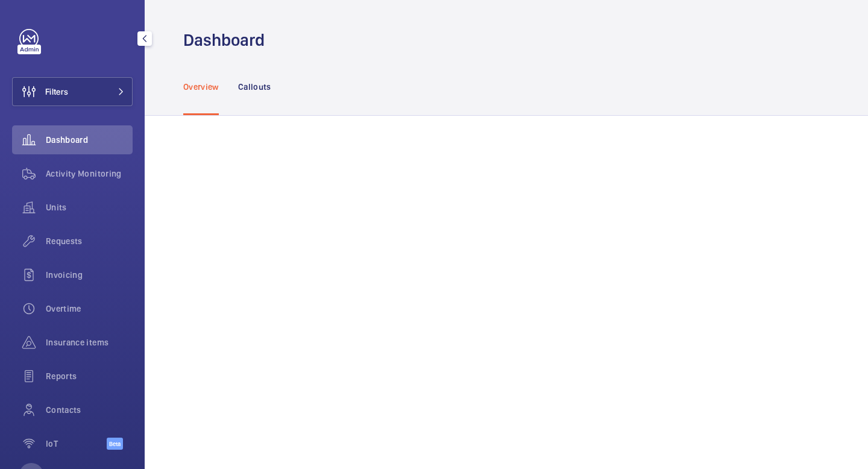 This screenshot has width=868, height=469. I want to click on span: Units, so click(89, 207).